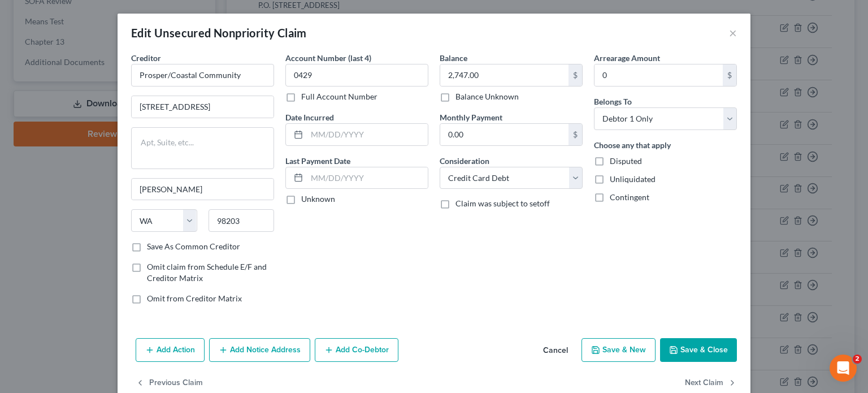  What do you see at coordinates (625, 161) in the screenshot?
I see `span: Disputed` at bounding box center [625, 161].